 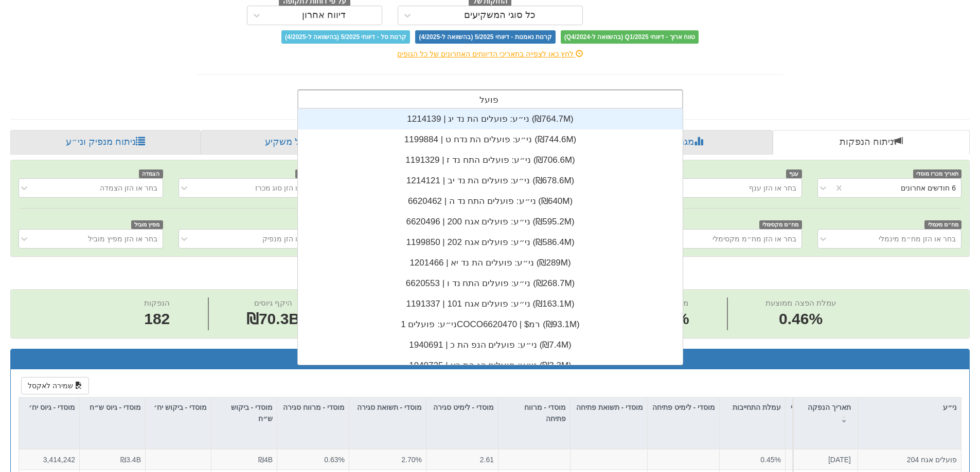 What do you see at coordinates (534, 413) in the screenshot?
I see `div: מוסדי - מרווח פתיחה` at bounding box center [534, 413].